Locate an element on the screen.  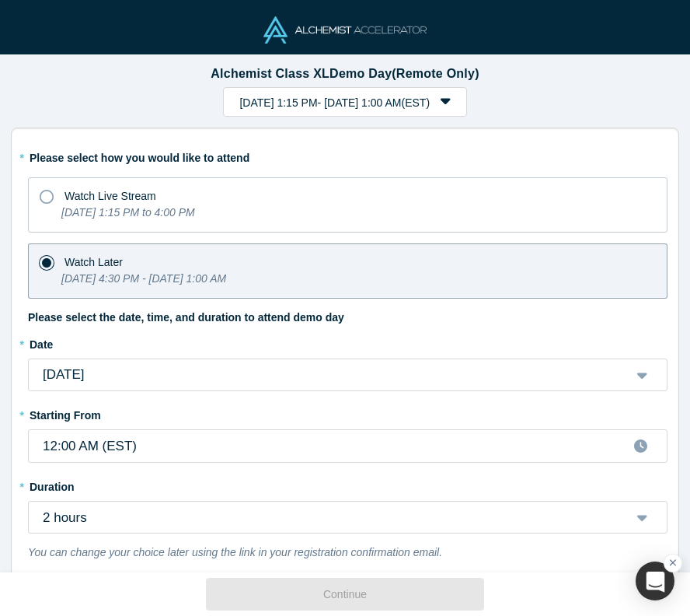
i: You can change your choice later using the link in your registration confirmation email. is located at coordinates (235, 552).